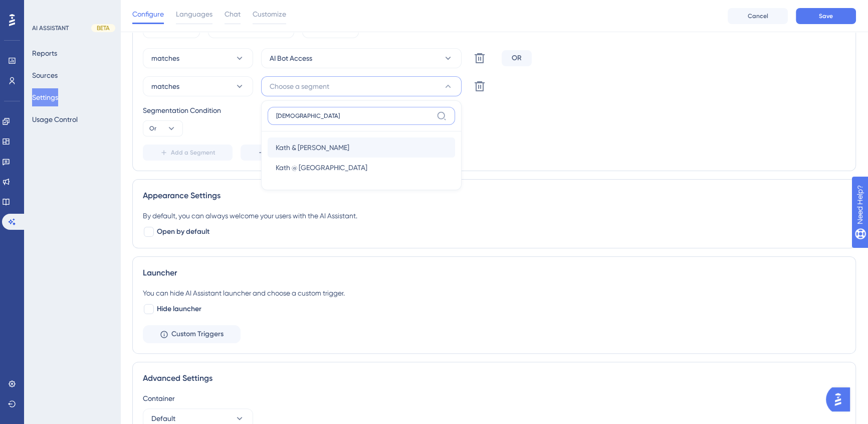 Image resolution: width=868 pixels, height=424 pixels. Describe the element at coordinates (45, 97) in the screenshot. I see `button: Settings` at that location.